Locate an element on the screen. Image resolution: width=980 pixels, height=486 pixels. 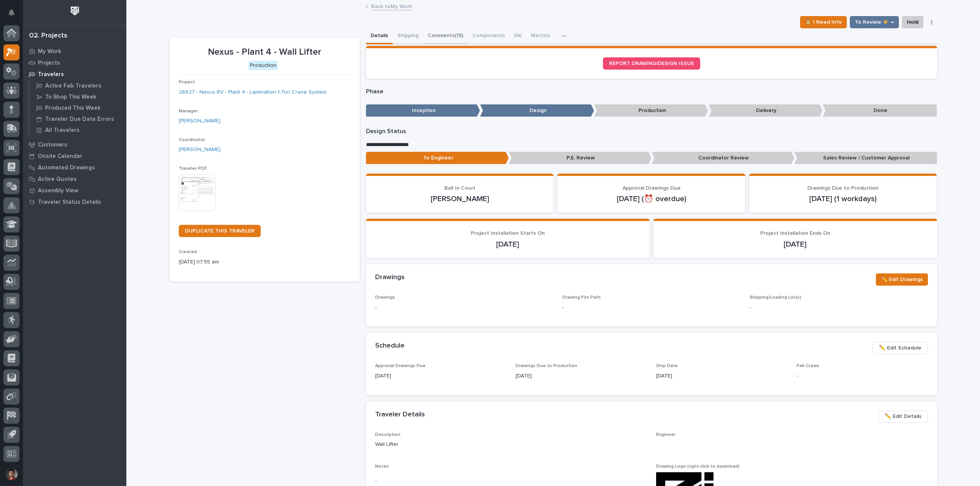
span: Approval Drawings Due is located at coordinates (400, 366).